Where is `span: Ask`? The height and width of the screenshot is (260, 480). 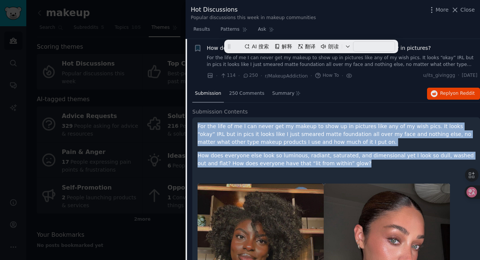 span: Ask is located at coordinates (262, 30).